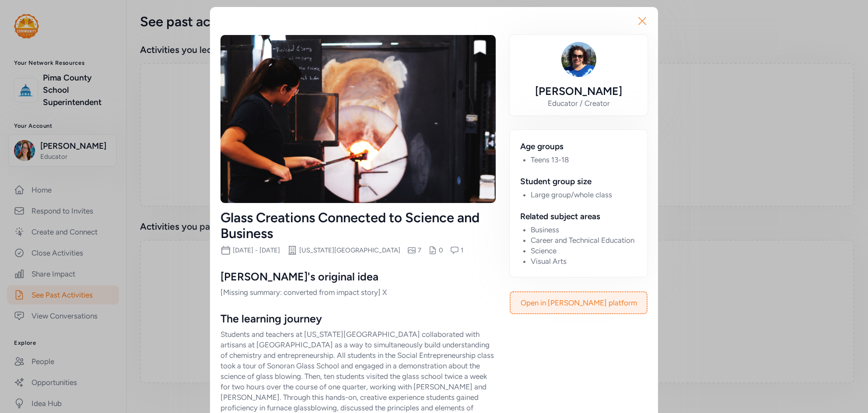 This screenshot has height=413, width=868. I want to click on li: Large group/whole class, so click(583, 195).